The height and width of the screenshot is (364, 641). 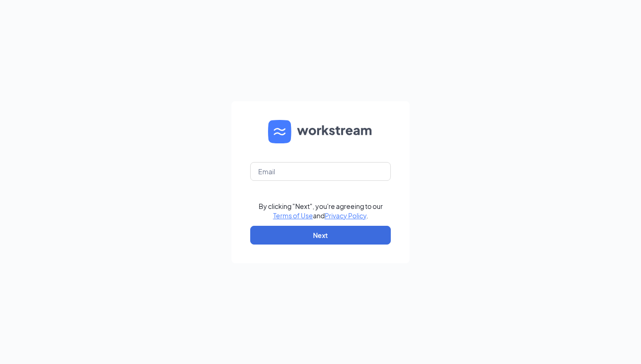 I want to click on img: WS logo and Workstream text, so click(x=321, y=131).